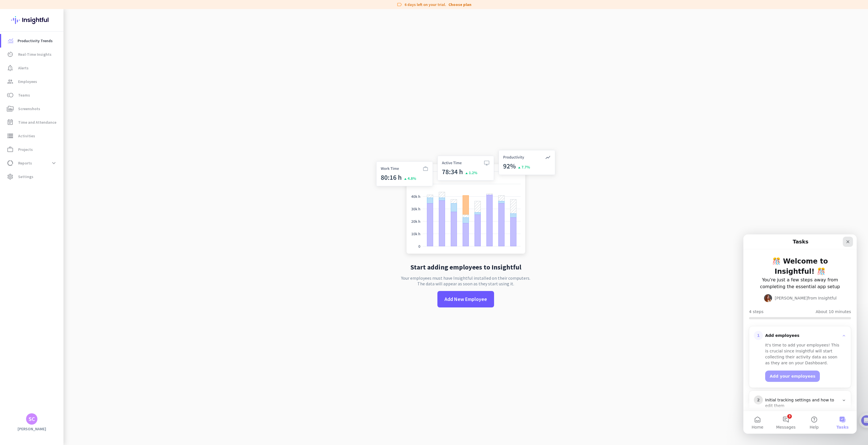 This screenshot has height=445, width=868. I want to click on span: Reports, so click(25, 163).